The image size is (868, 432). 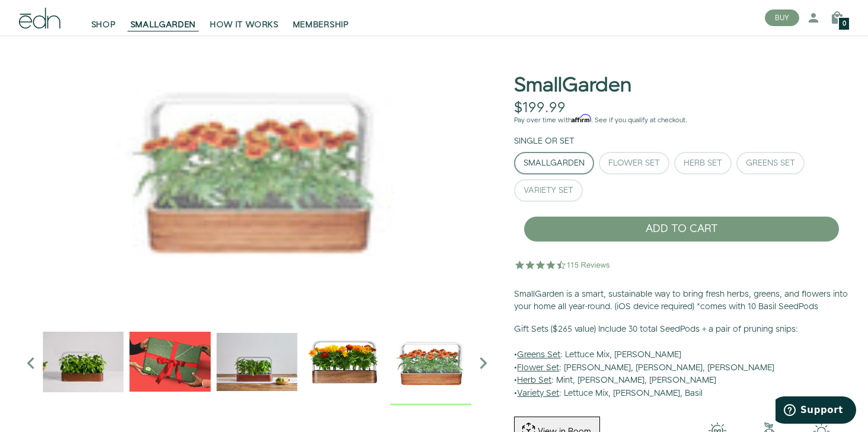 I want to click on p: Pay over time with . See if you qualify at checkout., so click(x=681, y=120).